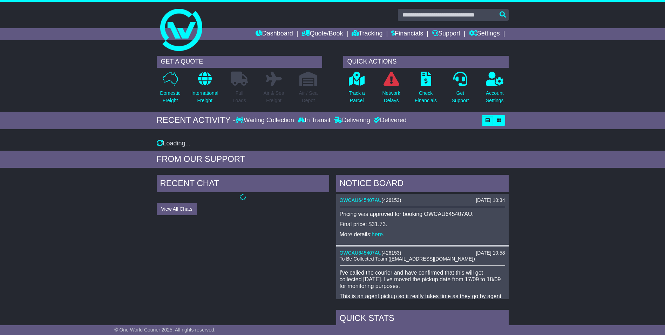 The height and width of the screenshot is (335, 665). Describe the element at coordinates (423, 214) in the screenshot. I see `p: Pricing was approved for booking OWCAU645407AU.` at that location.